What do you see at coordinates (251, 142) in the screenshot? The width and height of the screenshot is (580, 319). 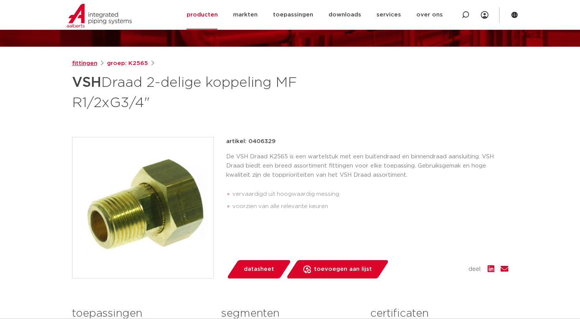 I see `p: artikel: 0406329` at bounding box center [251, 142].